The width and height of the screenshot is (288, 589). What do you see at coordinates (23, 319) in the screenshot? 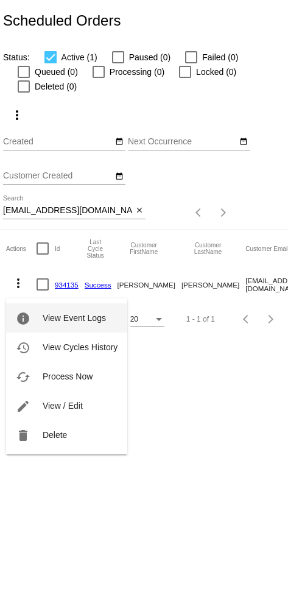
I see `mat-icon: info` at bounding box center [23, 319].